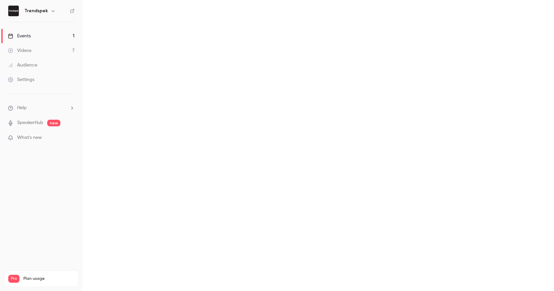  What do you see at coordinates (49, 278) in the screenshot?
I see `span: Plan usage` at bounding box center [49, 278].